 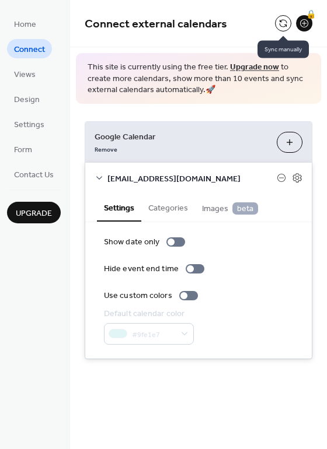 I want to click on span: Upgrade, so click(x=34, y=213).